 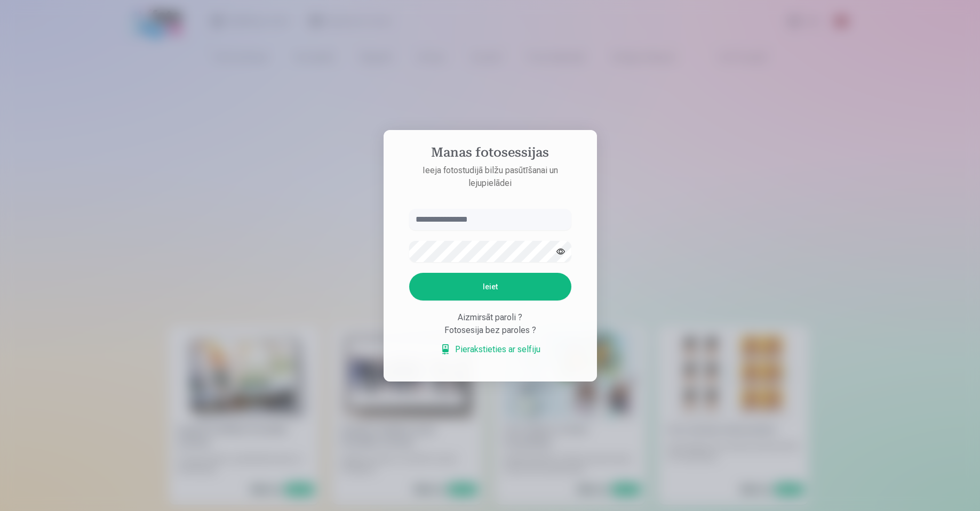 What do you see at coordinates (490, 177) in the screenshot?
I see `p: Ieeja fotostudijā bilžu pasūtīšanai un lejupielādei` at bounding box center [490, 177].